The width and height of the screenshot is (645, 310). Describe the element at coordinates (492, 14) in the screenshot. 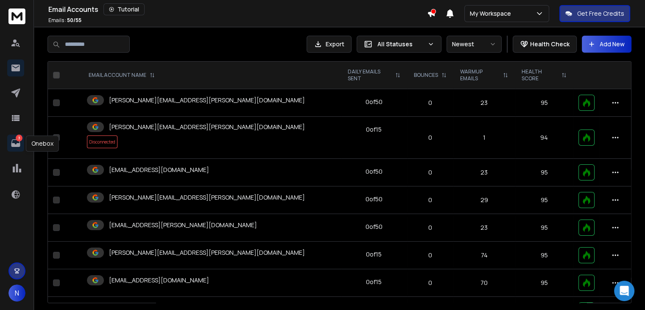

I see `p: My Workspace` at that location.